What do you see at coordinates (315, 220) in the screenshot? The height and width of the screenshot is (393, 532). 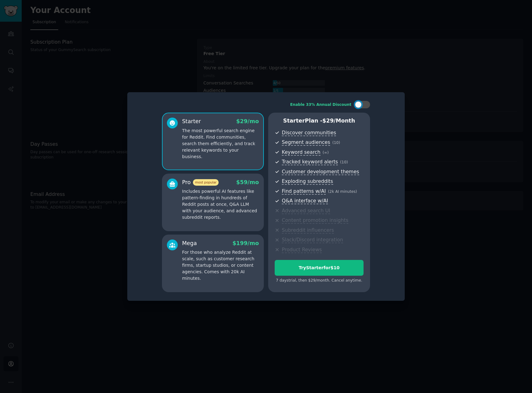 I see `span: Content promotion insights` at bounding box center [315, 220].